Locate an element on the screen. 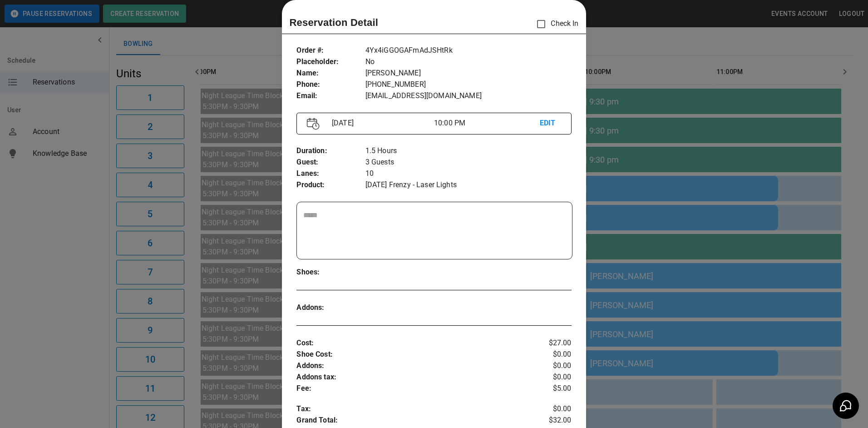 Image resolution: width=868 pixels, height=428 pixels. p: 10:00 PM is located at coordinates (487, 123).